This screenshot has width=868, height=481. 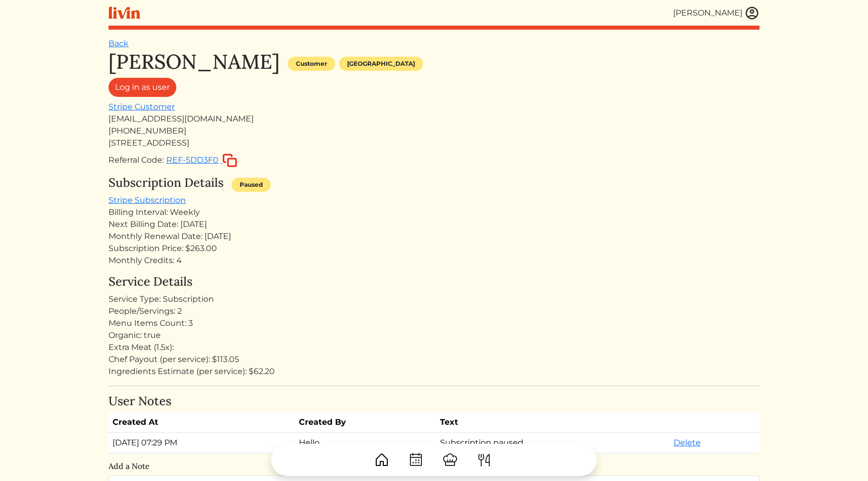 I want to click on td: Subscription paused, so click(x=552, y=443).